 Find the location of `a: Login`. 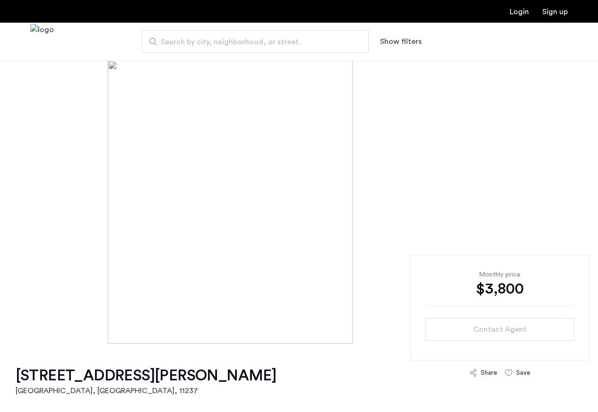

a: Login is located at coordinates (519, 12).